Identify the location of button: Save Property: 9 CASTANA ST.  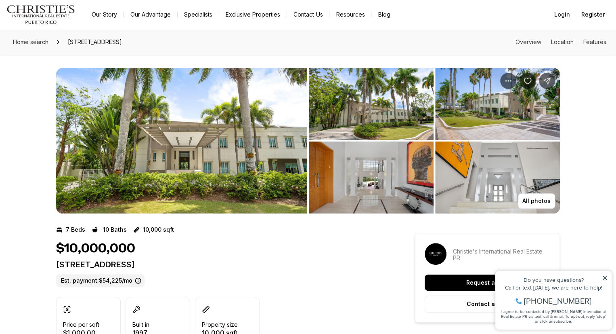
(528, 81).